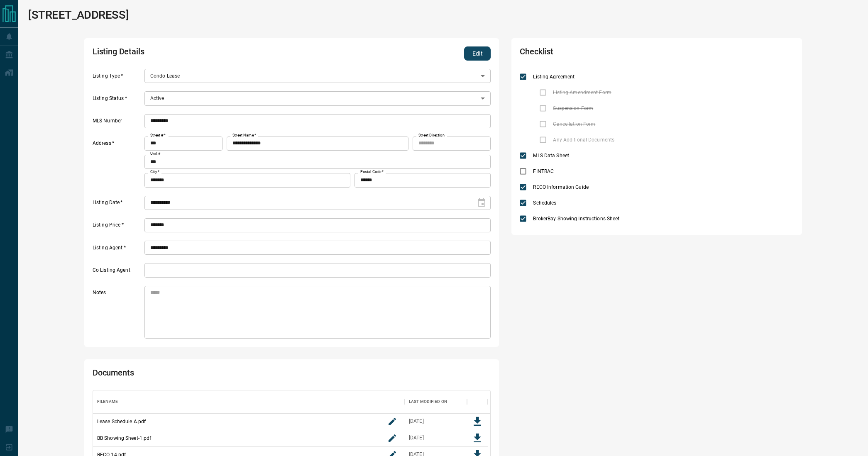 The image size is (868, 456). Describe the element at coordinates (117, 272) in the screenshot. I see `label: Co Listing Agent` at that location.